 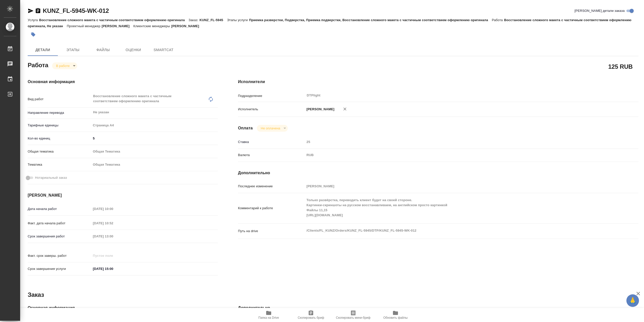 What do you see at coordinates (31, 11) in the screenshot?
I see `button: Скопировать ссылку для ЯМессенджера` at bounding box center [31, 11].